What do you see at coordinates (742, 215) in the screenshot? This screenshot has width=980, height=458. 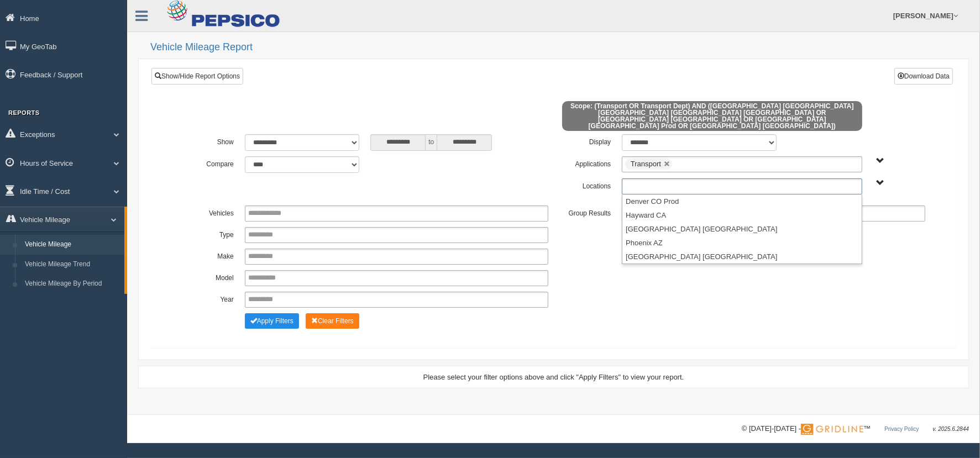 I see `li: Hayward CA` at bounding box center [742, 215].